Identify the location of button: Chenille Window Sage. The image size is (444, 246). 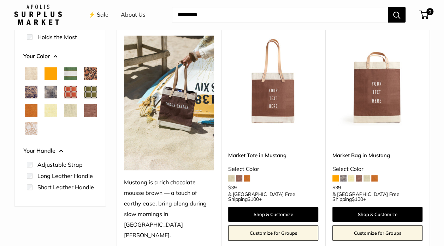
(90, 92).